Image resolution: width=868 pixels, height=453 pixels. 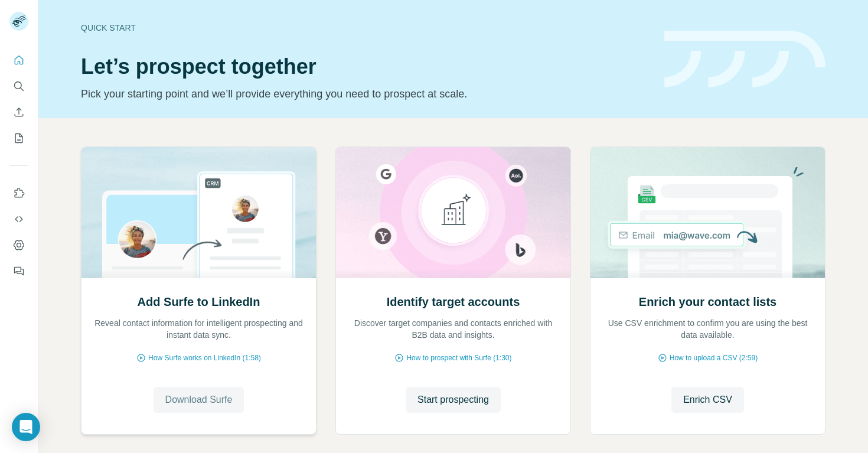 I want to click on button: Feedback, so click(x=19, y=271).